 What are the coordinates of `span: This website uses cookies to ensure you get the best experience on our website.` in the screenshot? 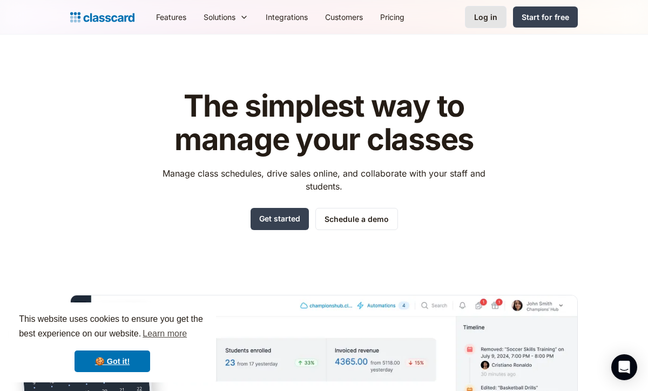 It's located at (112, 327).